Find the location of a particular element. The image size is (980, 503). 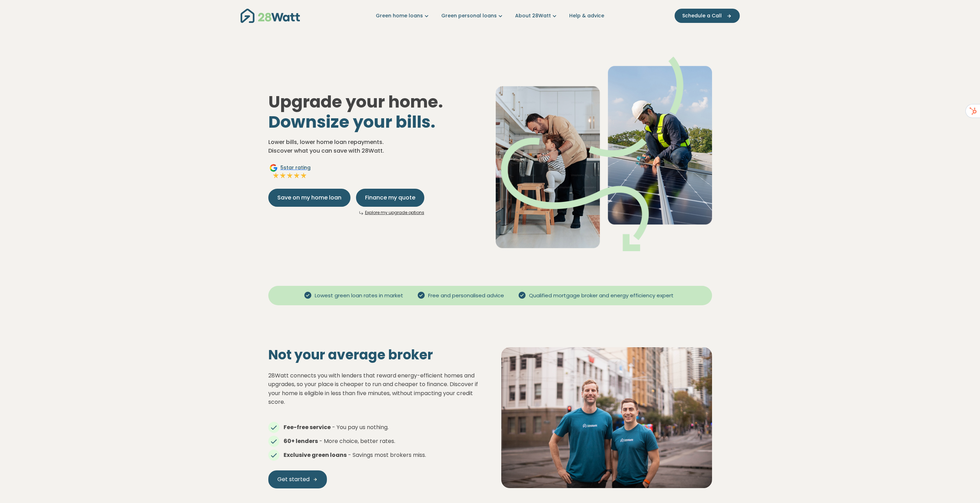

span: Schedule a Call is located at coordinates (702, 16).